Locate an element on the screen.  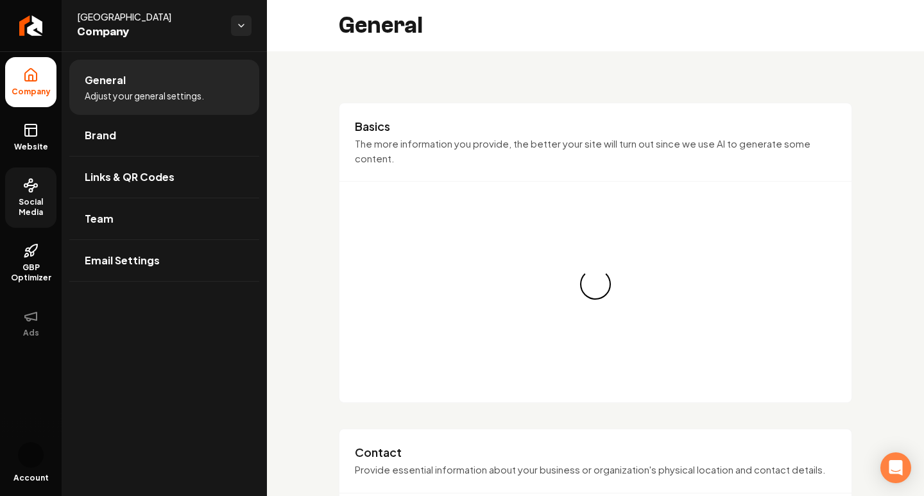
a: Website is located at coordinates (31, 137).